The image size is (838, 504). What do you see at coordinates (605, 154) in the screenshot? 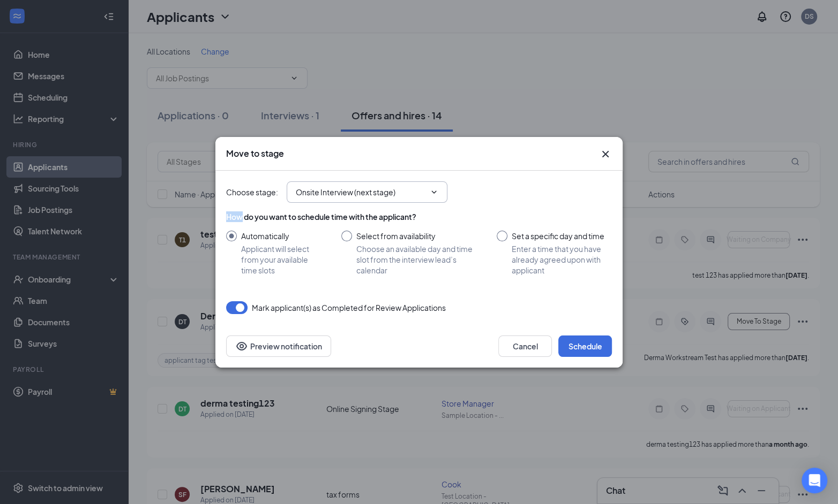
I see `svg: Cross` at bounding box center [605, 154].